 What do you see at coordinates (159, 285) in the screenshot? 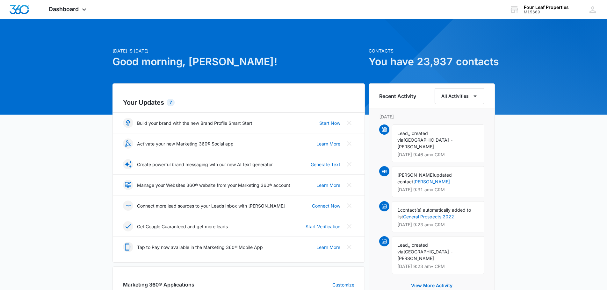
I see `h2: Marketing 360® Applications` at bounding box center [159, 285].